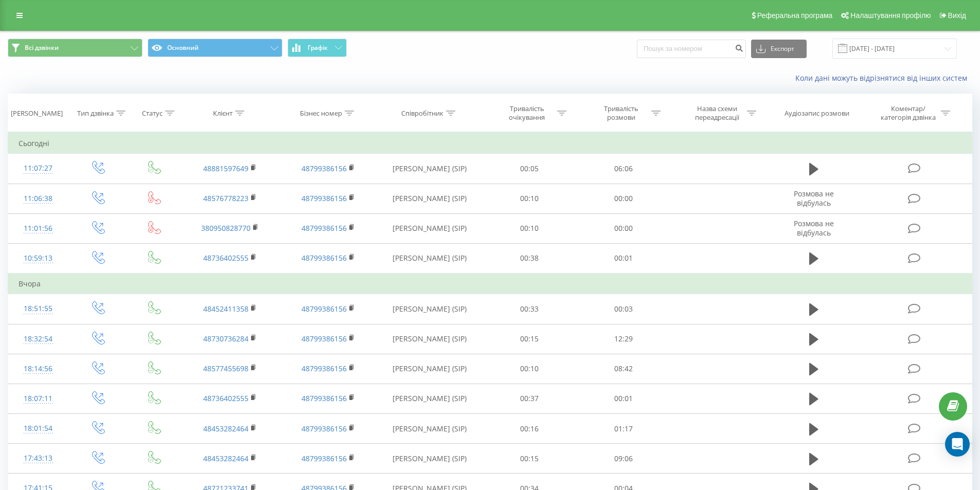 The height and width of the screenshot is (490, 980). Describe the element at coordinates (623, 339) in the screenshot. I see `td: 12:29` at that location.